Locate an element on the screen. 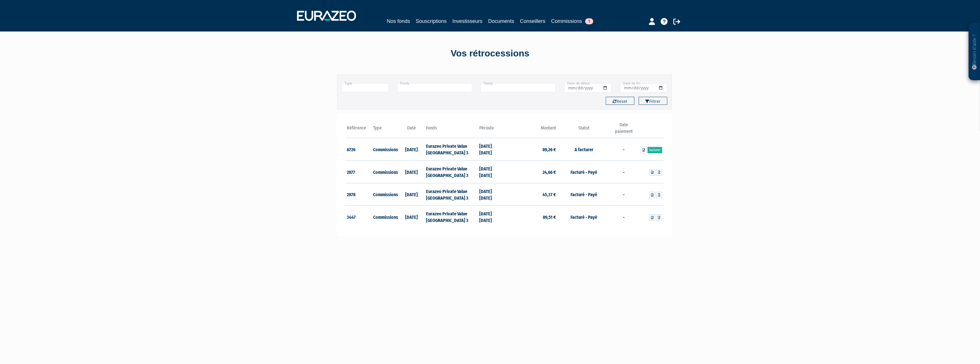 The image size is (980, 364). td: 3447 is located at coordinates (359, 217).